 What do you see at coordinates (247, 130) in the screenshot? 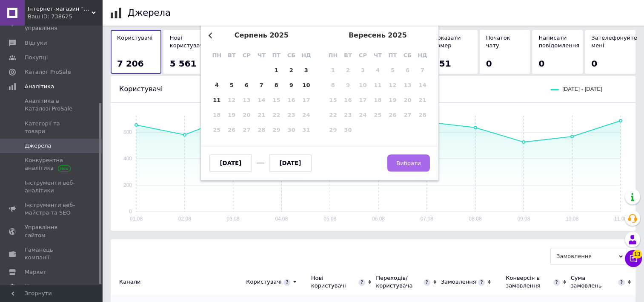
I see `div: Not available середа, 27-е серпня 2025 р.` at bounding box center [247, 130].